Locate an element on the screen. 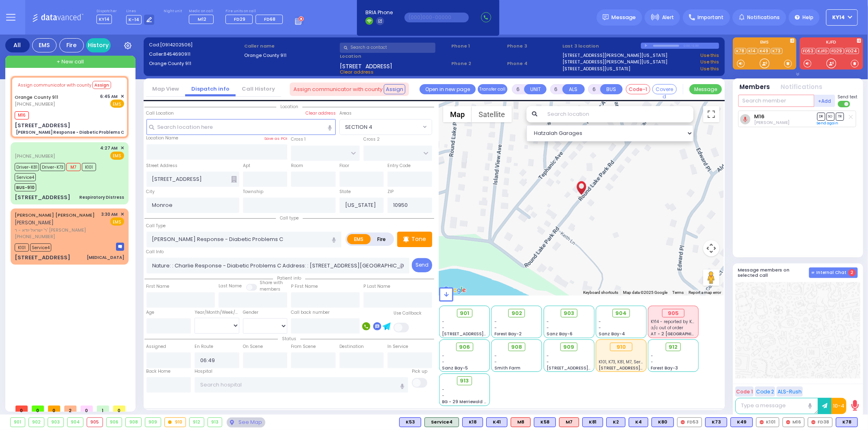  div: 912 is located at coordinates (197, 422).